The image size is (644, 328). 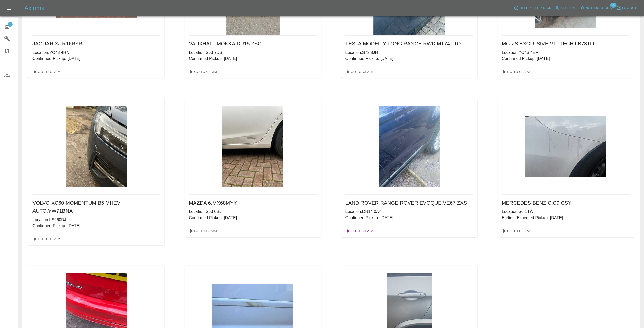 What do you see at coordinates (35, 8) in the screenshot?
I see `h5: Axioma` at bounding box center [35, 8].